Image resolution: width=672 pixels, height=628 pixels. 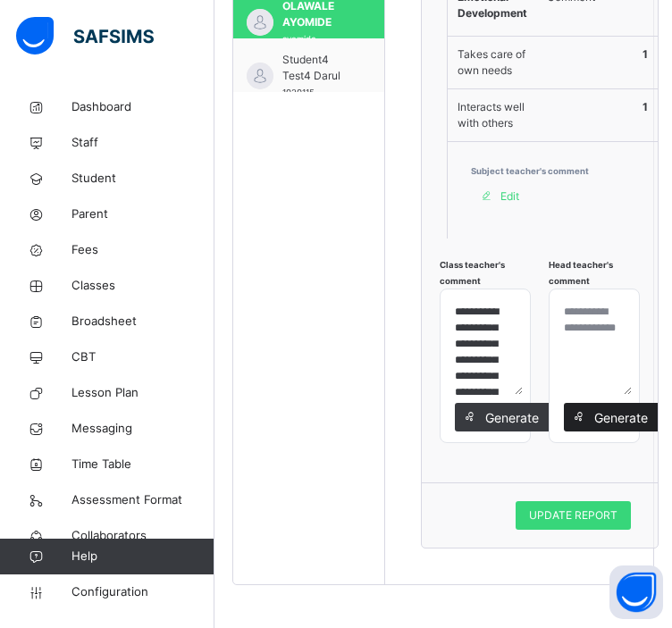 What do you see at coordinates (143, 500) in the screenshot?
I see `span: Assessment Format` at bounding box center [143, 500].